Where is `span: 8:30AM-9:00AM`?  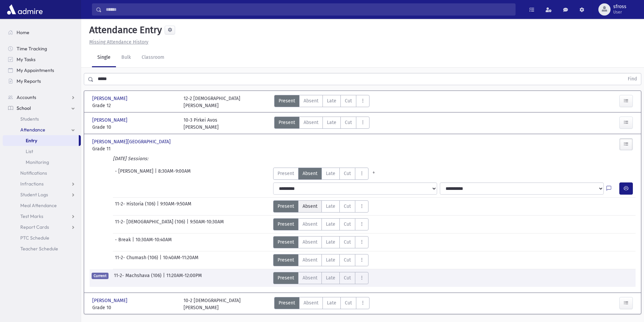
span: 8:30AM-9:00AM is located at coordinates (174, 174).